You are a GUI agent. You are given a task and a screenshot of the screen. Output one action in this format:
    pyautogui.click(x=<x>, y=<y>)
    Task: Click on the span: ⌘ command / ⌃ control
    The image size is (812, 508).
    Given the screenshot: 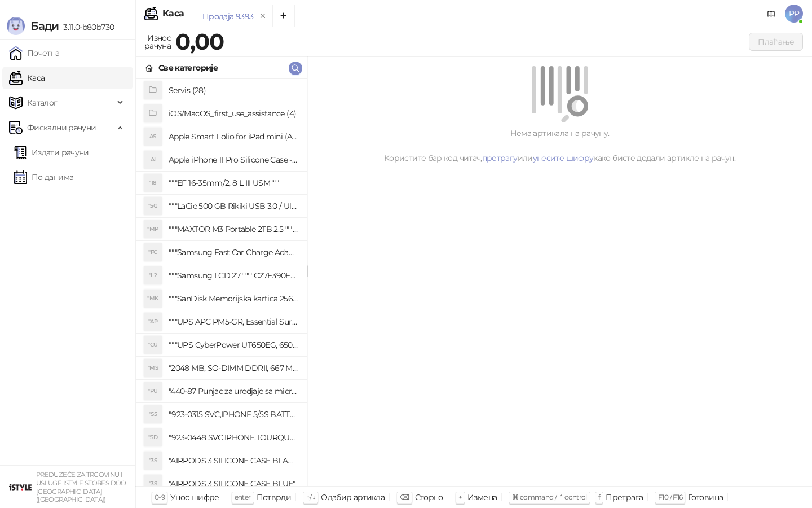 What is the action you would take?
    pyautogui.click(x=550, y=497)
    